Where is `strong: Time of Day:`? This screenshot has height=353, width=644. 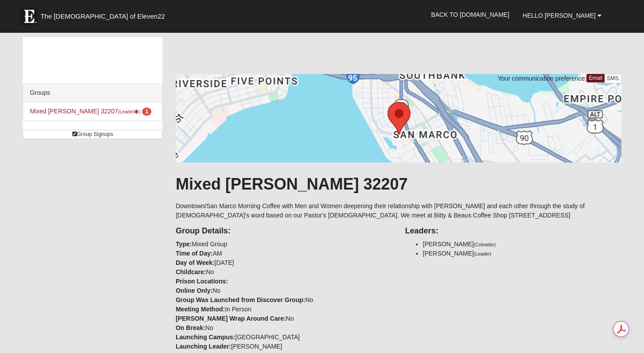 strong: Time of Day: is located at coordinates (195, 254).